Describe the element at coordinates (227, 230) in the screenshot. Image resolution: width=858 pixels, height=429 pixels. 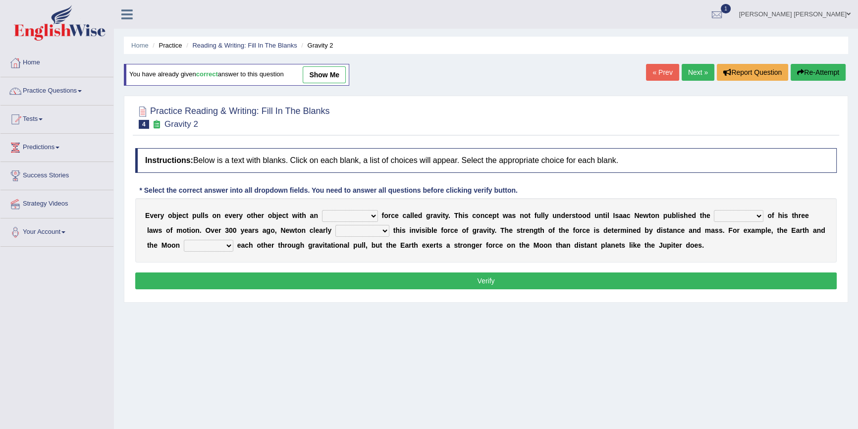
I see `b: 3` at that location.